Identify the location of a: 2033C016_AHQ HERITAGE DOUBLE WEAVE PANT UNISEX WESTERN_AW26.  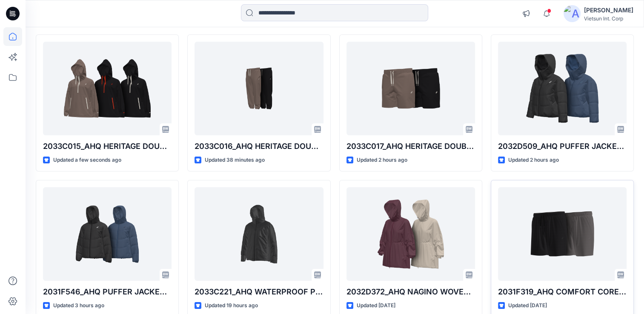
(259, 89).